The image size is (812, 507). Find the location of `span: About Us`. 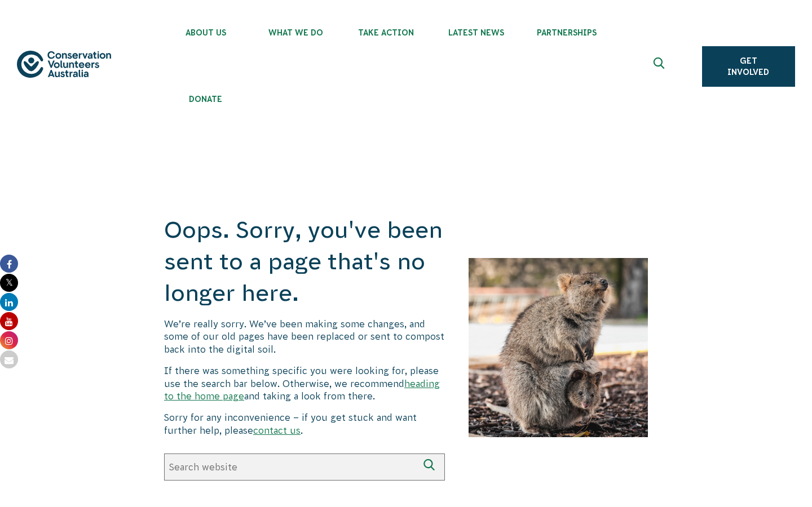

span: About Us is located at coordinates (206, 33).